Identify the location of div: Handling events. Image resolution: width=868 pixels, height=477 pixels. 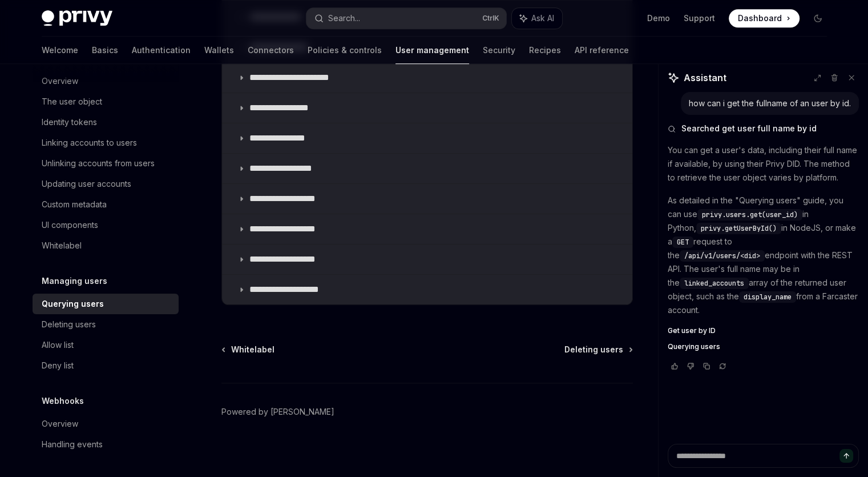
(72, 444).